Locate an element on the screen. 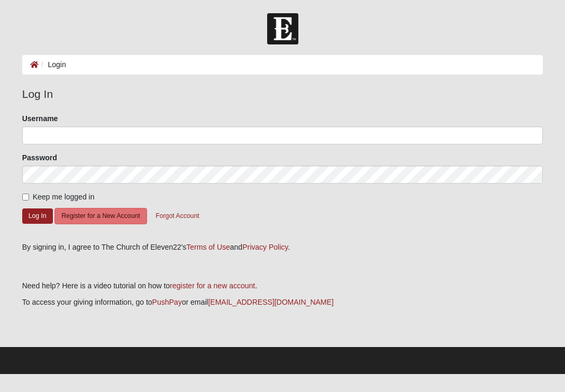  img: Church of Eleven22 Logo is located at coordinates (282, 28).